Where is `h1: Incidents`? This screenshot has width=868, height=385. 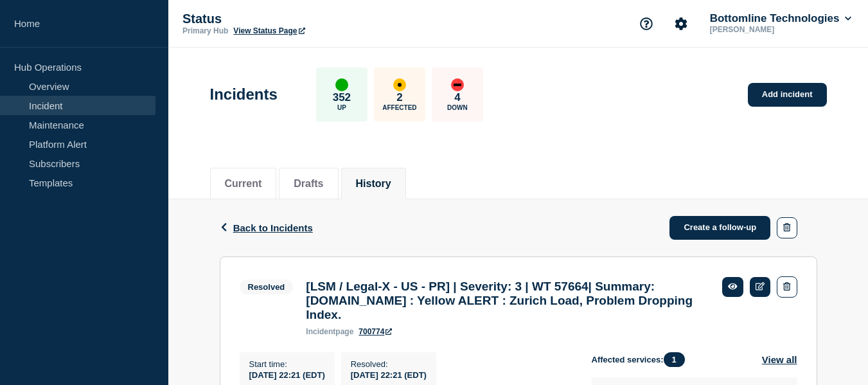 h1: Incidents is located at coordinates (243, 95).